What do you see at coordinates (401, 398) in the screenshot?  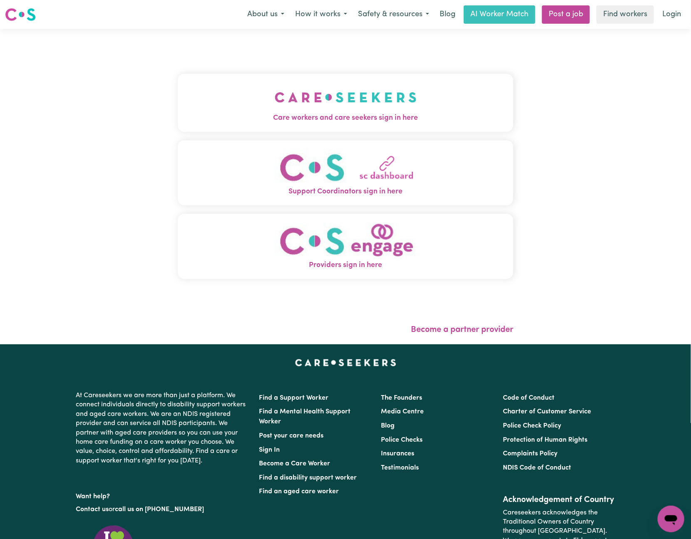 I see `a: The Founders` at bounding box center [401, 398].